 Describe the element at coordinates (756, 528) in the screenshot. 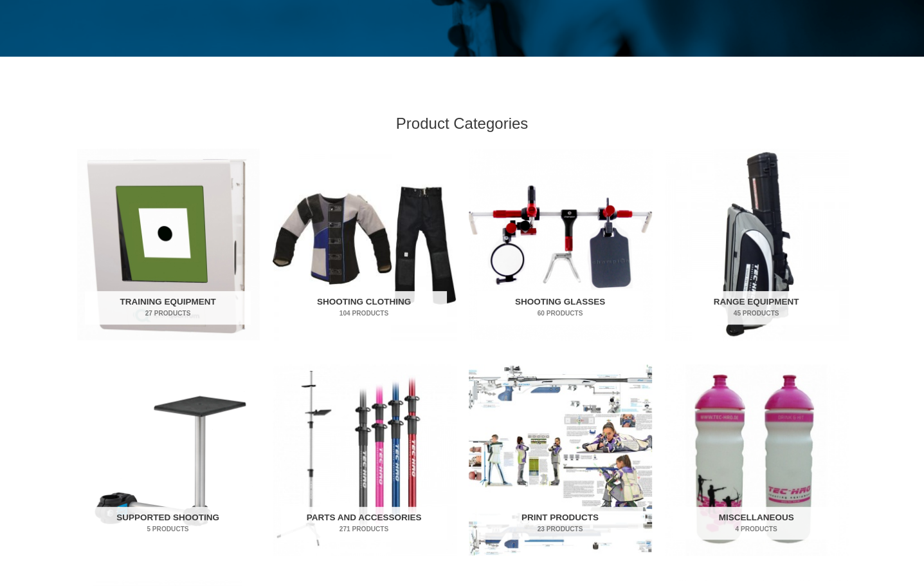

I see `mark: 4 Products` at that location.